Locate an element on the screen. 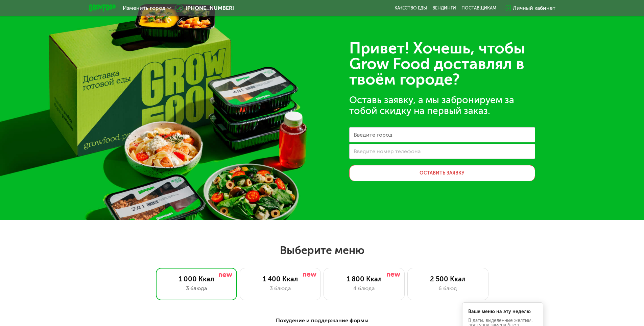  a: Качество еды is located at coordinates (411, 8).